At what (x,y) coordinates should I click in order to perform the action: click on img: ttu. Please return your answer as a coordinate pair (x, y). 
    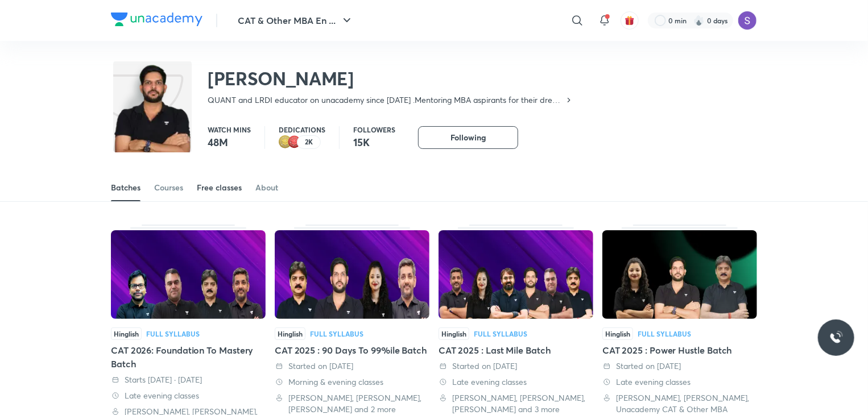
    Looking at the image, I should click on (836, 338).